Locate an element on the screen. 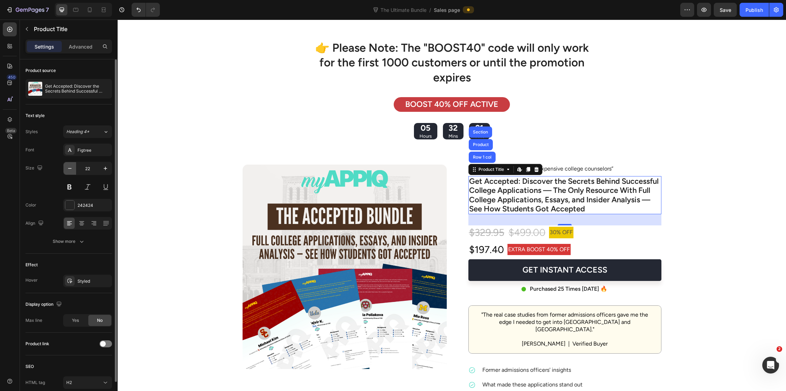  p: “Better than expensive college counselors” is located at coordinates (442, 149).